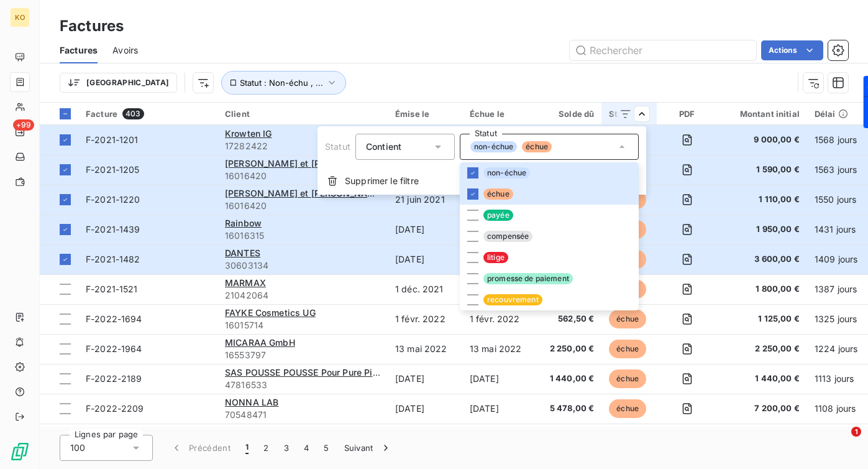  I want to click on span: 1, so click(856, 432).